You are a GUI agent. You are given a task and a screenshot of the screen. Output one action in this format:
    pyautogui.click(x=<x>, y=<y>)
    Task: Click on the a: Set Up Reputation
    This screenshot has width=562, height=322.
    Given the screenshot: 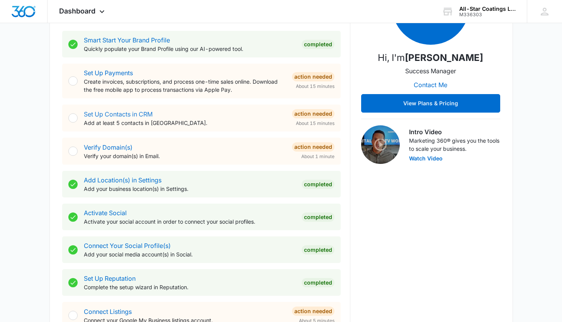 What is the action you would take?
    pyautogui.click(x=110, y=279)
    